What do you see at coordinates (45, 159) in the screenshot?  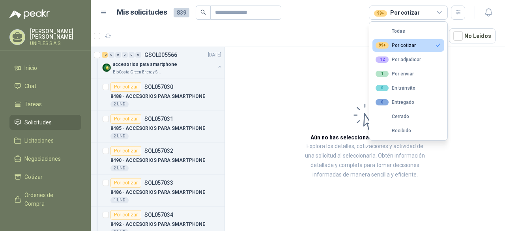 I see `a: Negociaciones` at bounding box center [45, 159].